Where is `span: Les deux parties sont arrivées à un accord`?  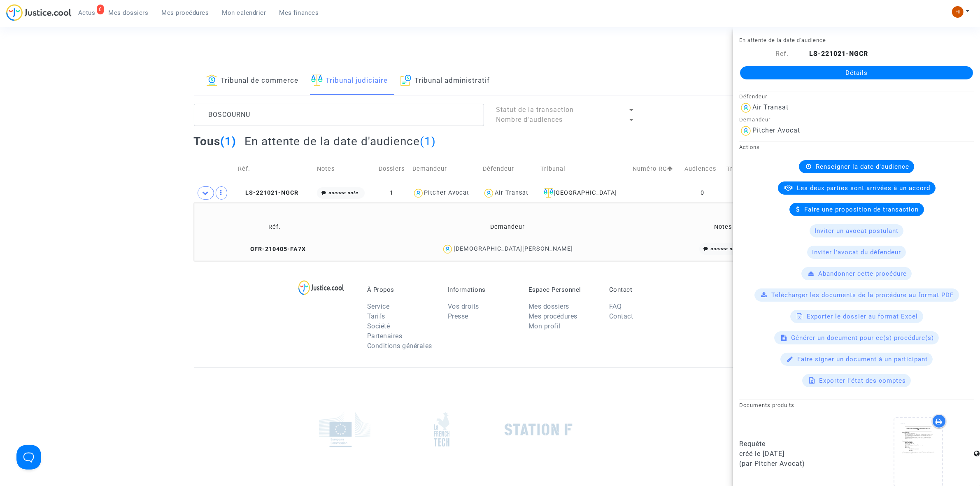
span: Les deux parties sont arrivées à un accord is located at coordinates (864, 188).